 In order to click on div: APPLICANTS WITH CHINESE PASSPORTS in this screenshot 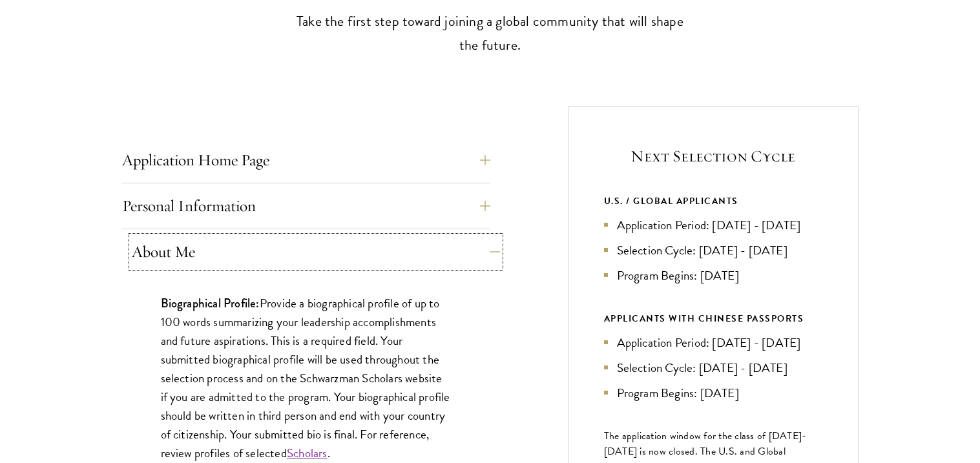, I will do `click(713, 319)`.